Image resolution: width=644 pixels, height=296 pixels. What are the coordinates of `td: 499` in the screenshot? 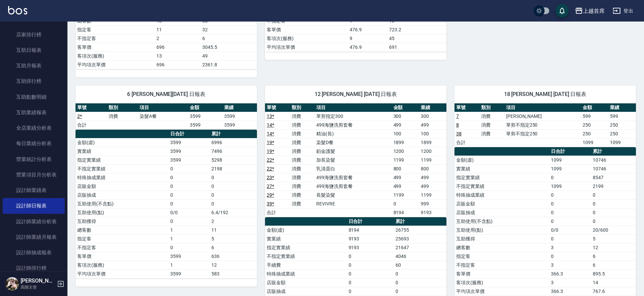 It's located at (432, 186).